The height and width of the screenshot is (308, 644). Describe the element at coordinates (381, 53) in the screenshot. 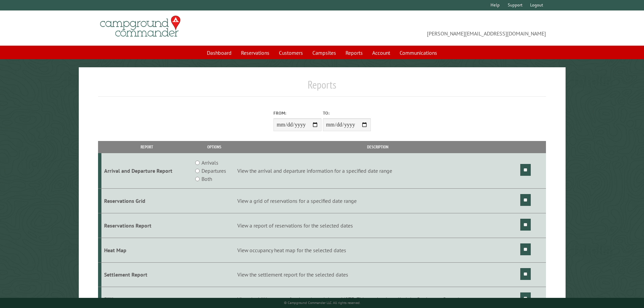

I see `a: Account` at that location.